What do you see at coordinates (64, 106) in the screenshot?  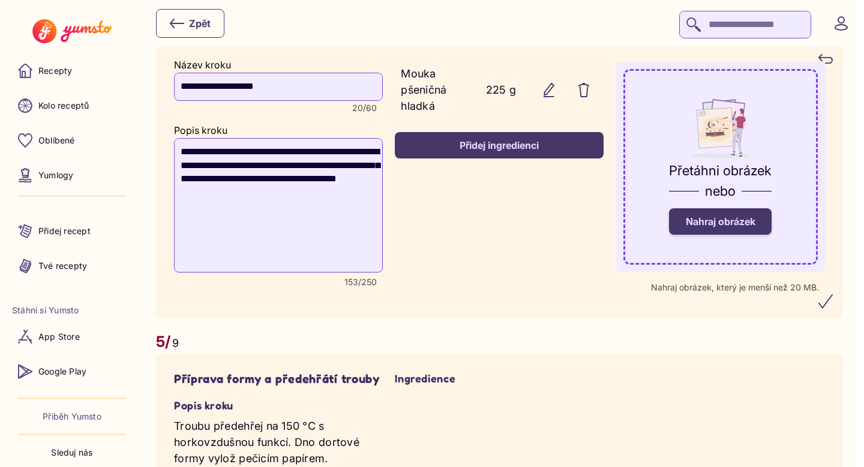 I see `p: Kolo receptů` at bounding box center [64, 106].